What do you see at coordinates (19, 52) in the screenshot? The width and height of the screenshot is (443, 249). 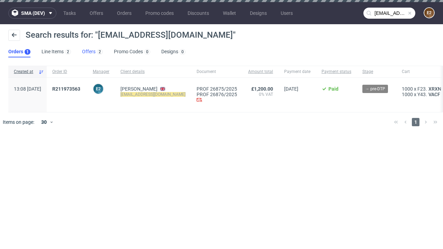 I see `a: Orders1` at bounding box center [19, 52].